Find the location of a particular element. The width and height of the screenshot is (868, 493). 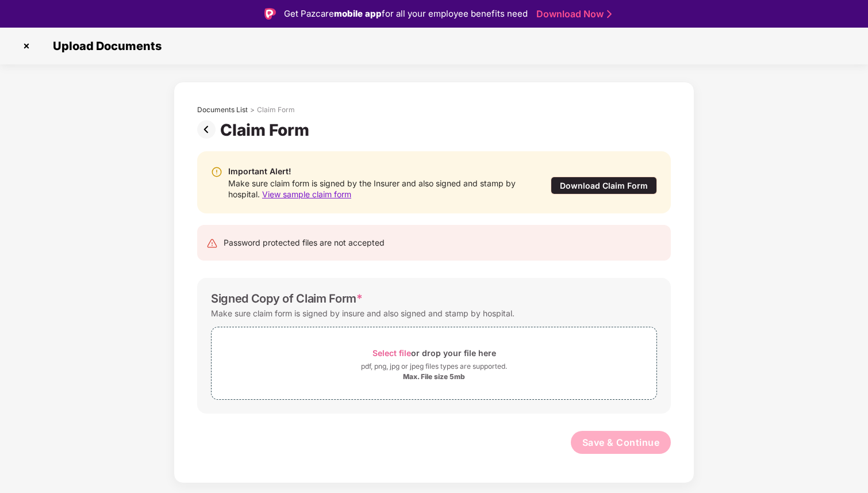

div: pdf, png, jpg or jpeg files types are supported. is located at coordinates (434, 366).